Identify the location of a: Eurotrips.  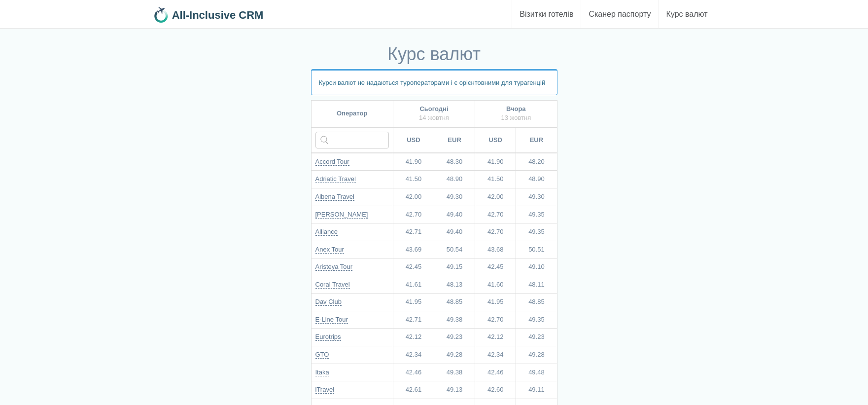
(328, 337).